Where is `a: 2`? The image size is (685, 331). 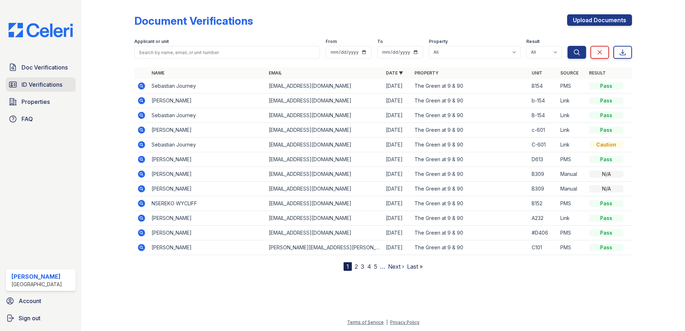
a: 2 is located at coordinates (356, 267).